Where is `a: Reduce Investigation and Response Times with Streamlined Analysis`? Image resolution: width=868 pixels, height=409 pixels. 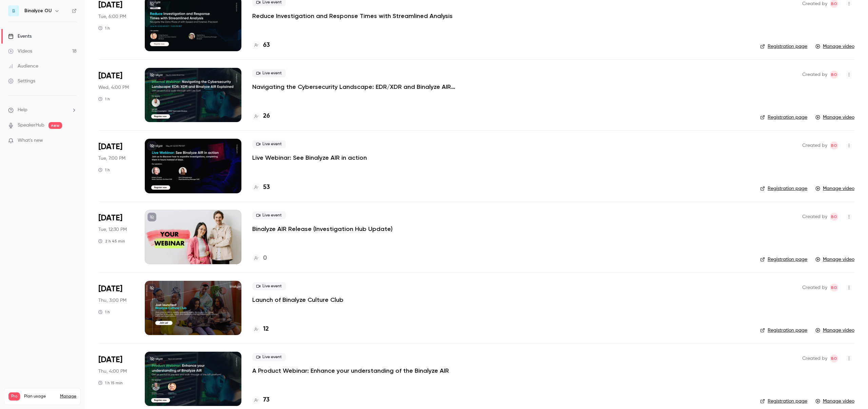 a: Reduce Investigation and Response Times with Streamlined Analysis is located at coordinates (352, 16).